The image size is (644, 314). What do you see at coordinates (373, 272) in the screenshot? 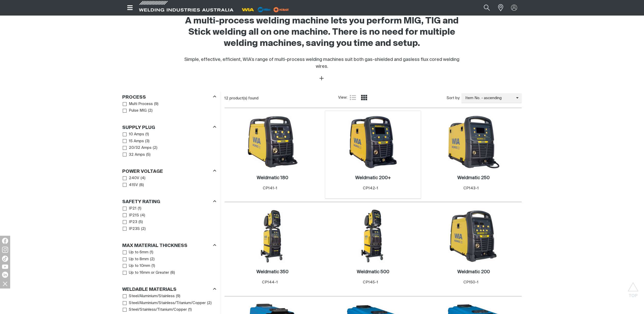
I see `h2: Weldmatic 500` at bounding box center [373, 272].